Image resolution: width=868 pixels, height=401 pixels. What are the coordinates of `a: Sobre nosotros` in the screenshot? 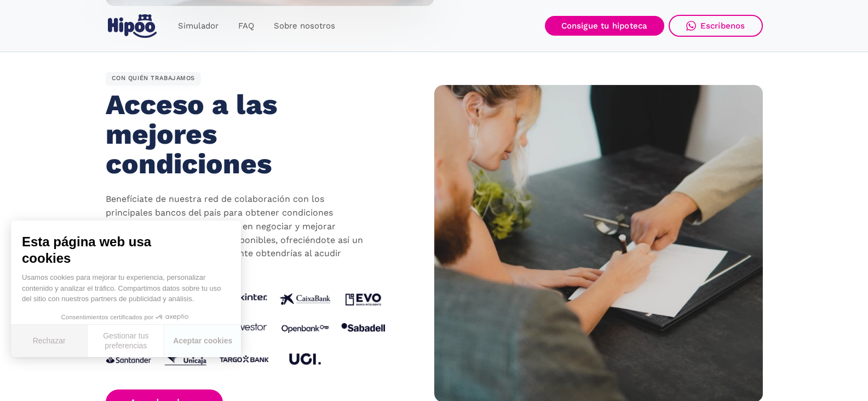 It's located at (304, 26).